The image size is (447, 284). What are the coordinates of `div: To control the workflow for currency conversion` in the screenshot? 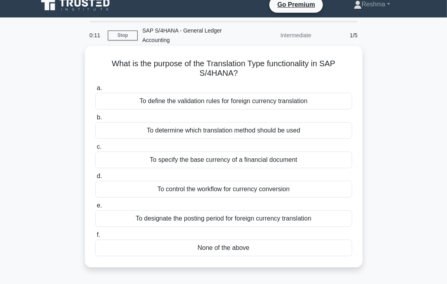 It's located at (224, 189).